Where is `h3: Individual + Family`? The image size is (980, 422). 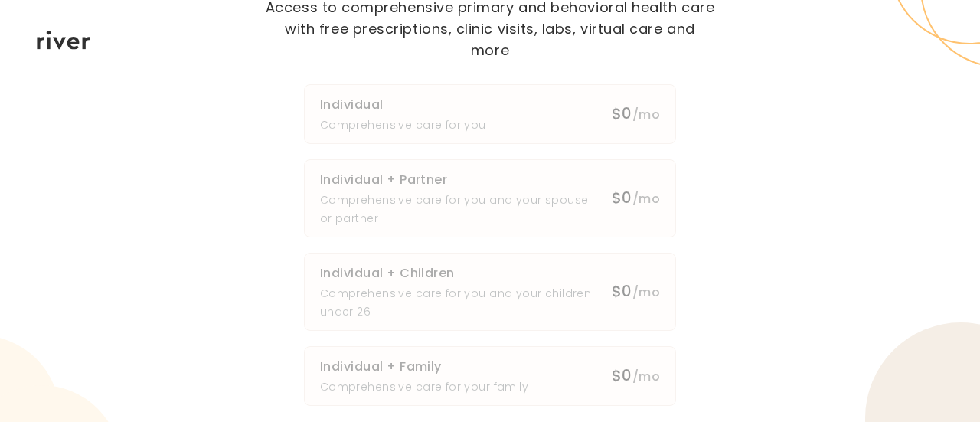
h3: Individual + Family is located at coordinates (425, 366).